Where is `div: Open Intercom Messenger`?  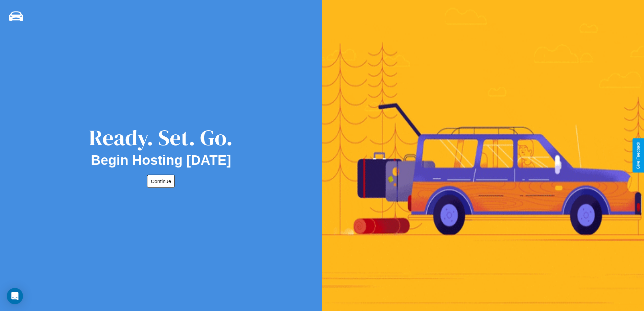
div: Open Intercom Messenger is located at coordinates (15, 296).